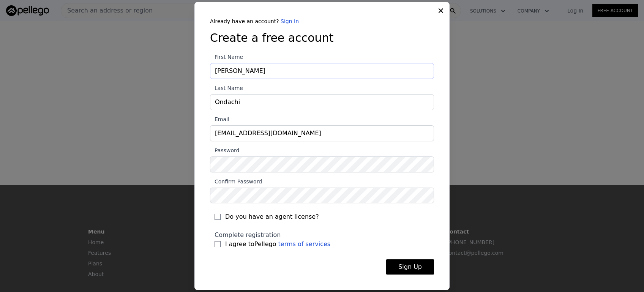 The height and width of the screenshot is (292, 644). What do you see at coordinates (322, 21) in the screenshot?
I see `div: Already have an account?` at bounding box center [322, 21].